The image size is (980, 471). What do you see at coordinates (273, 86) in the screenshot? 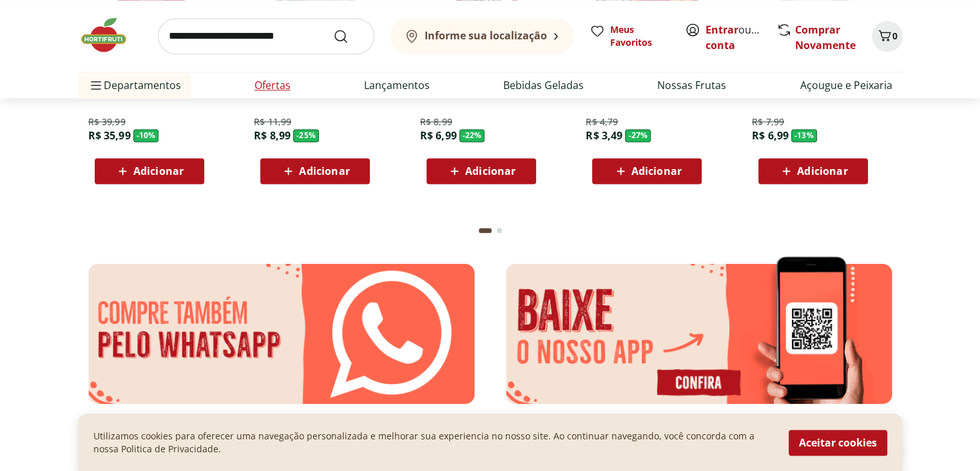
I see `a: Ofertas` at bounding box center [273, 86].